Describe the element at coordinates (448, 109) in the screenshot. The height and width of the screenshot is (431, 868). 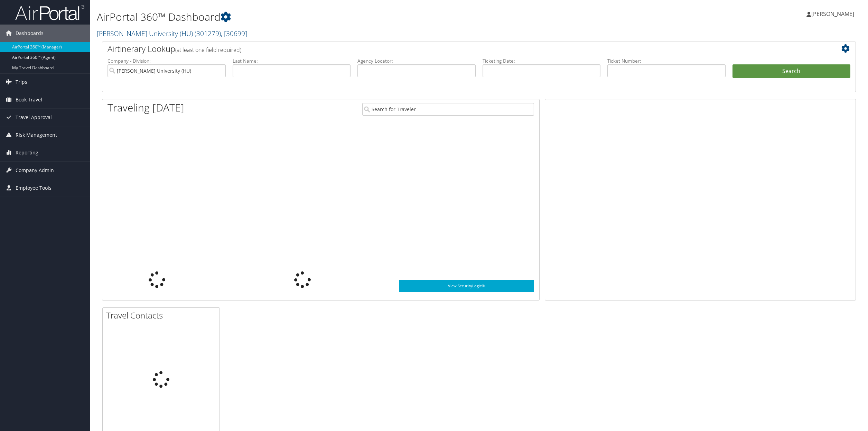
I see `input: Search for Traveler` at that location.